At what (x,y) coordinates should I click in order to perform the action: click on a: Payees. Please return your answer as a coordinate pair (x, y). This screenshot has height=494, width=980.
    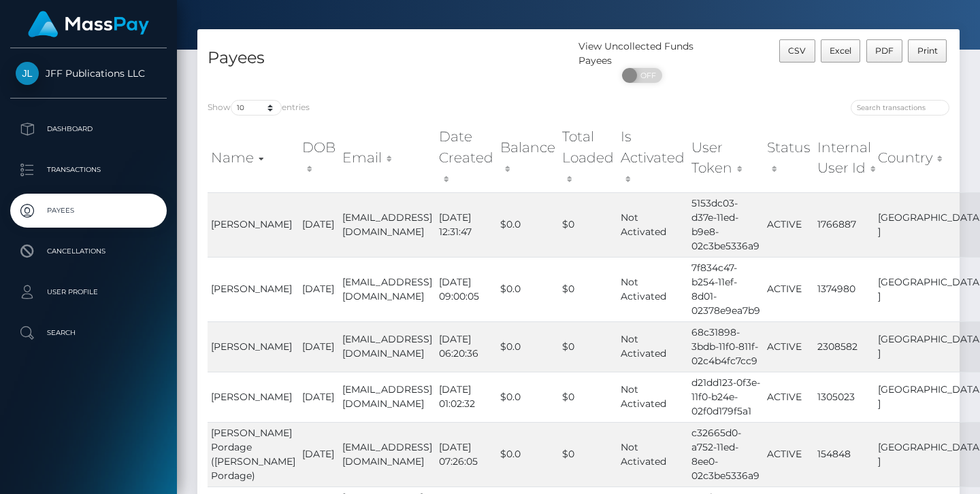
    Looking at the image, I should click on (88, 211).